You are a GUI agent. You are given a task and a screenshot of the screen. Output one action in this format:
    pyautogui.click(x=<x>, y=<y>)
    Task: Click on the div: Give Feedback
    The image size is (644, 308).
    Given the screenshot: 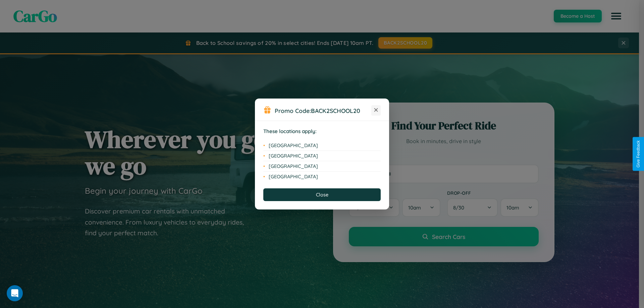 What is the action you would take?
    pyautogui.click(x=638, y=154)
    